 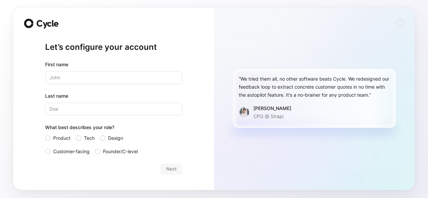 What do you see at coordinates (114, 47) in the screenshot?
I see `h1: Let’s configure your account` at bounding box center [114, 47].